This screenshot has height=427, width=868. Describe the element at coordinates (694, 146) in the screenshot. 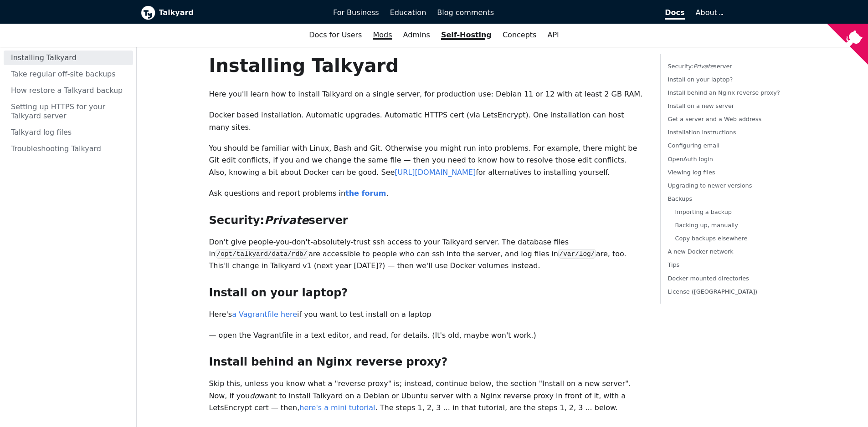

I see `a: Configuring email` at that location.